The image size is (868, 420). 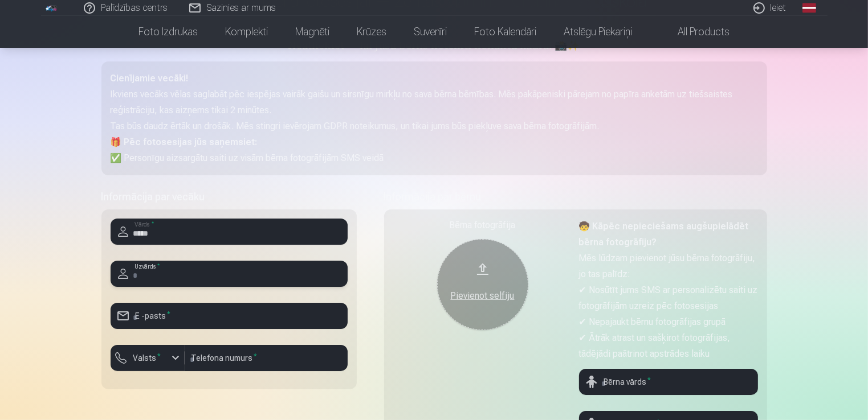 What do you see at coordinates (482, 225) in the screenshot?
I see `div: Bērna fotogrāfija` at bounding box center [482, 225].